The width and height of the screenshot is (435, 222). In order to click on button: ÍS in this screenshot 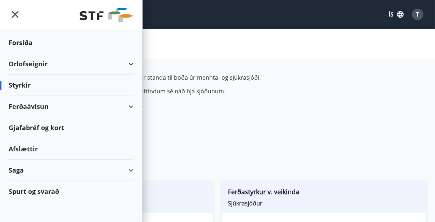, I will do `click(396, 14)`.